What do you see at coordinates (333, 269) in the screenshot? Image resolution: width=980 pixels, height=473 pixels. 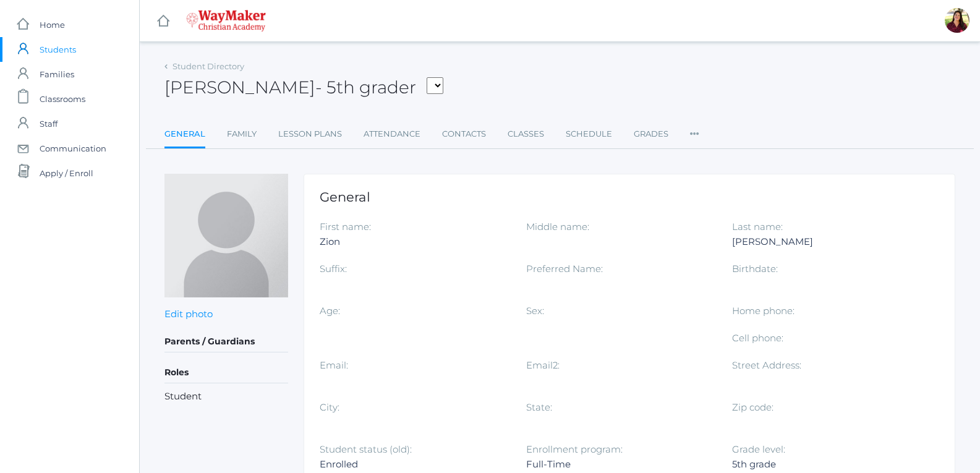 I see `label: Suffix:` at bounding box center [333, 269].